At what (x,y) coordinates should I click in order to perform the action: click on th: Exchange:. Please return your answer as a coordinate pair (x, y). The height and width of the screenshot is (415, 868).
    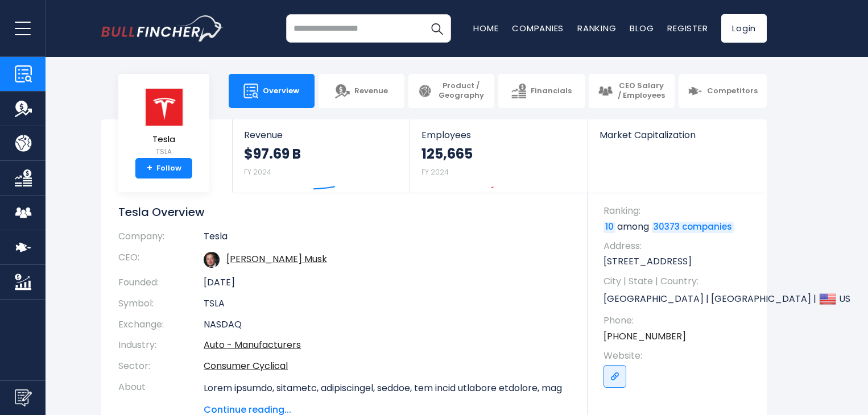
    Looking at the image, I should click on (161, 325).